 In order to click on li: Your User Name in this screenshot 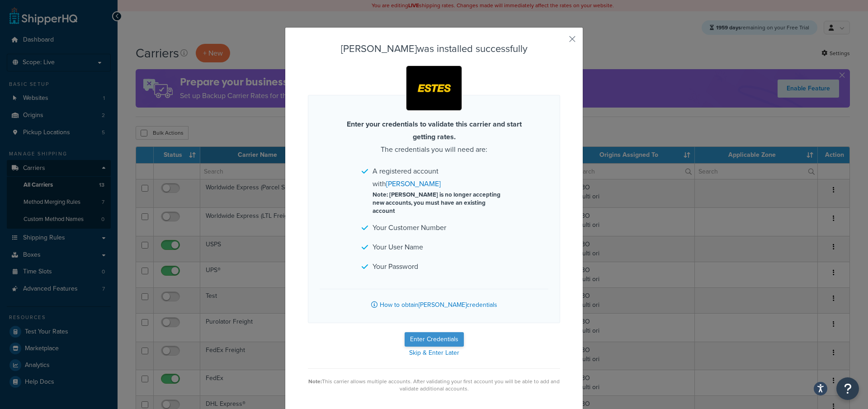, I will do `click(434, 247)`.